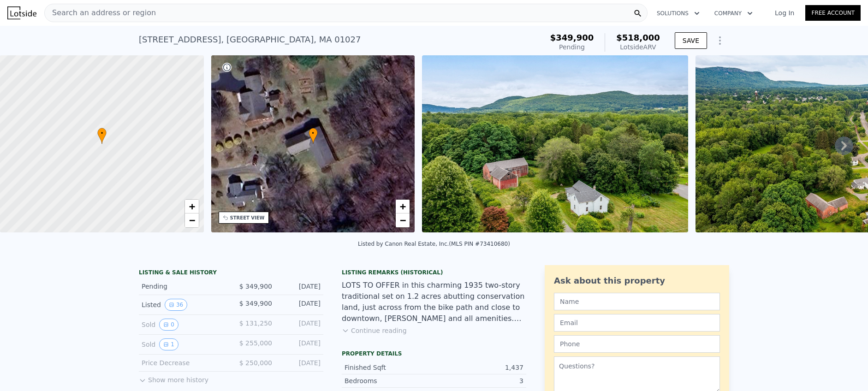 Image resolution: width=868 pixels, height=391 pixels. What do you see at coordinates (784, 13) in the screenshot?
I see `a: Log In` at bounding box center [784, 13].